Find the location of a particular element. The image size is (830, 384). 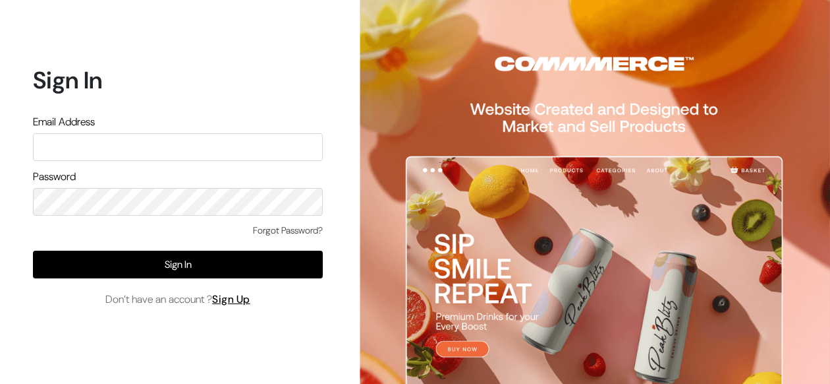

h1: Sign In is located at coordinates (178, 80).